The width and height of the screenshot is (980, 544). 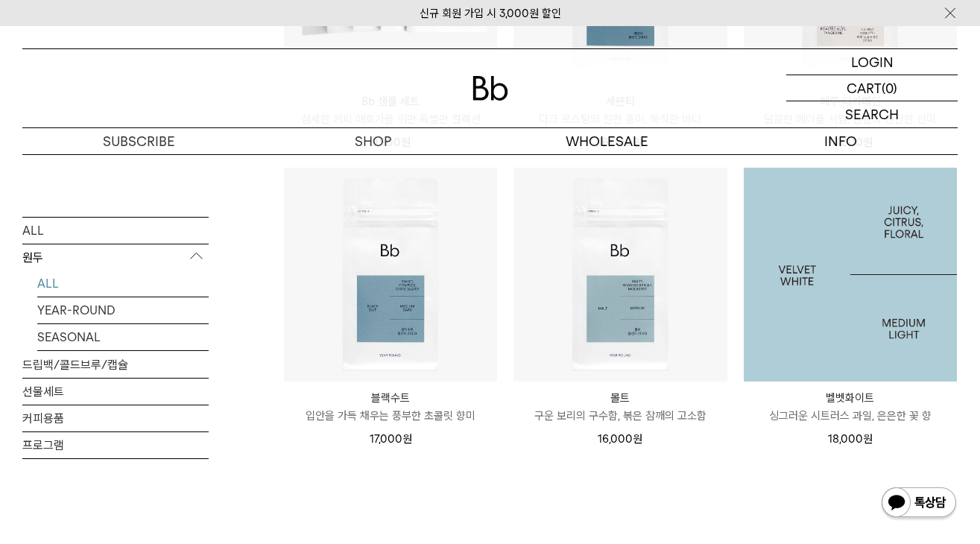 What do you see at coordinates (391, 398) in the screenshot?
I see `p: 블랙수트` at bounding box center [391, 398].